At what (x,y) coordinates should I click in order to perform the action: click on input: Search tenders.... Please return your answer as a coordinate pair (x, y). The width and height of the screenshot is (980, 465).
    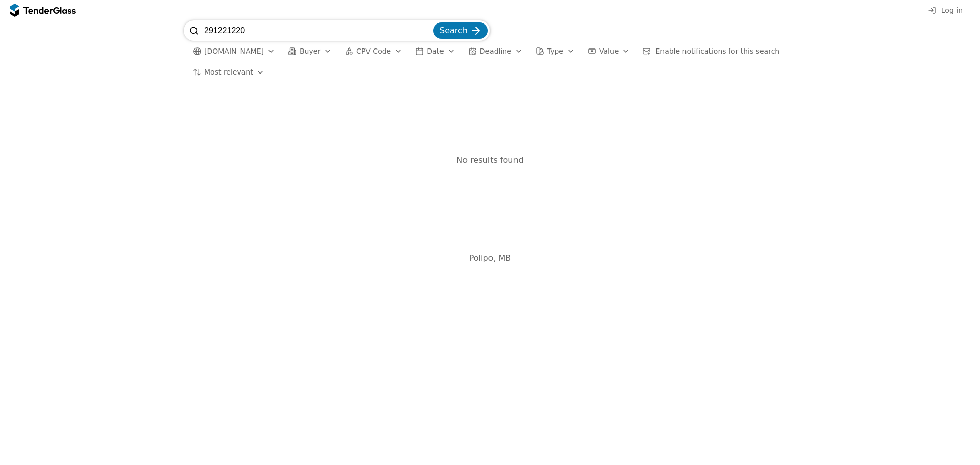
    Looking at the image, I should click on (318, 30).